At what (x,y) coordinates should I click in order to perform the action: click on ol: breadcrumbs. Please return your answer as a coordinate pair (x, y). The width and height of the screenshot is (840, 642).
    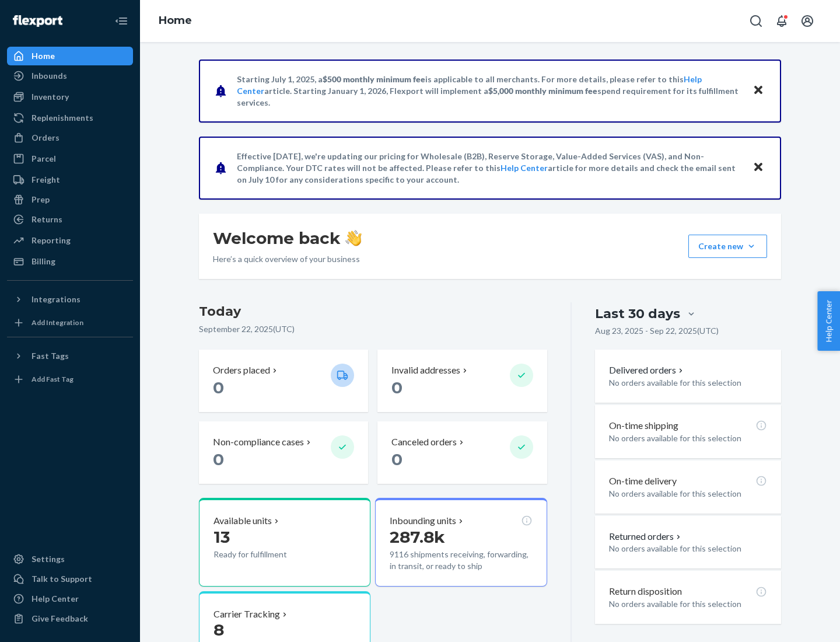
    Looking at the image, I should click on (175, 21).